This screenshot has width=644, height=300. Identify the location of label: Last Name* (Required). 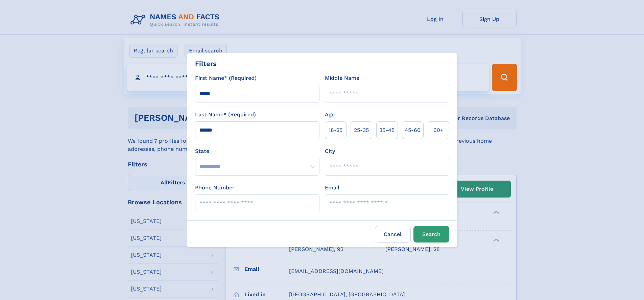
(226, 115).